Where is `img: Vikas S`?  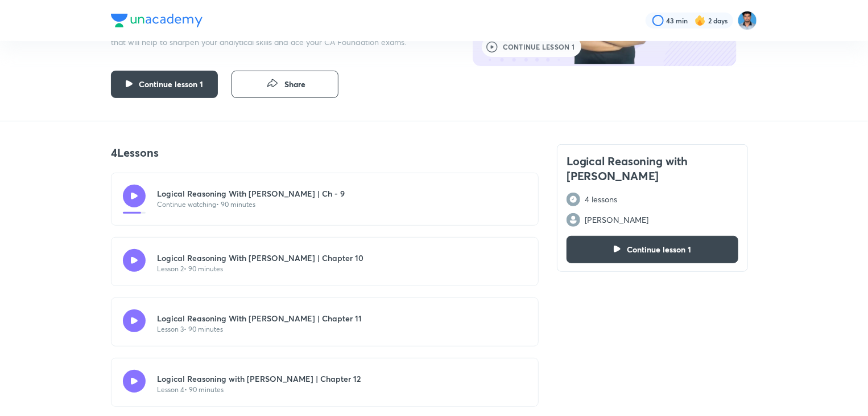
img: Vikas S is located at coordinates (747, 21).